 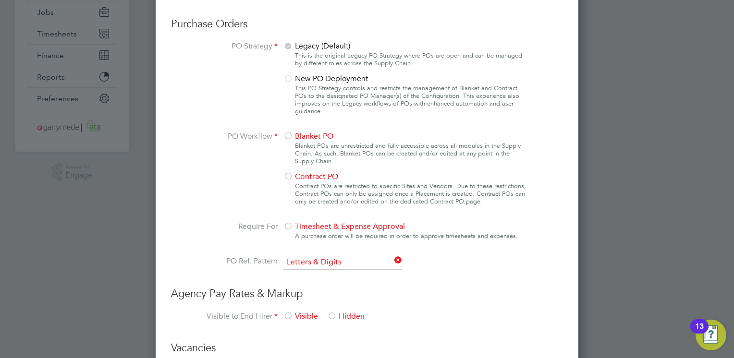 I want to click on div: Contract POs are restricted to specific Sites and Vendors. Due to these restrictions, Contract PO..., so click(x=412, y=194).